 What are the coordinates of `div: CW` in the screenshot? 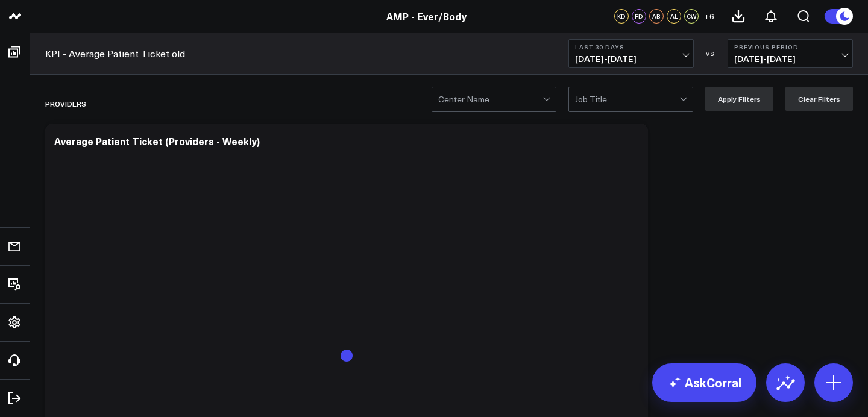 It's located at (691, 16).